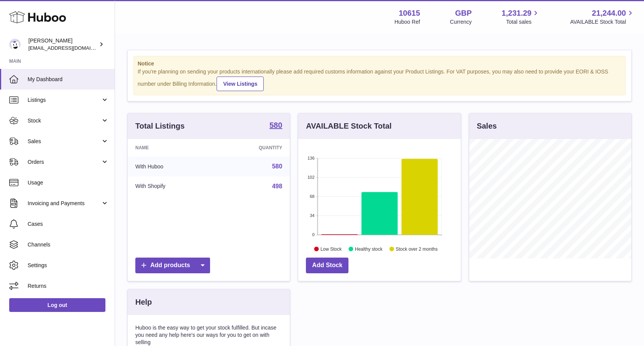 Image resolution: width=644 pixels, height=346 pixels. What do you see at coordinates (369, 249) in the screenshot?
I see `text: Healthy stock` at bounding box center [369, 249].